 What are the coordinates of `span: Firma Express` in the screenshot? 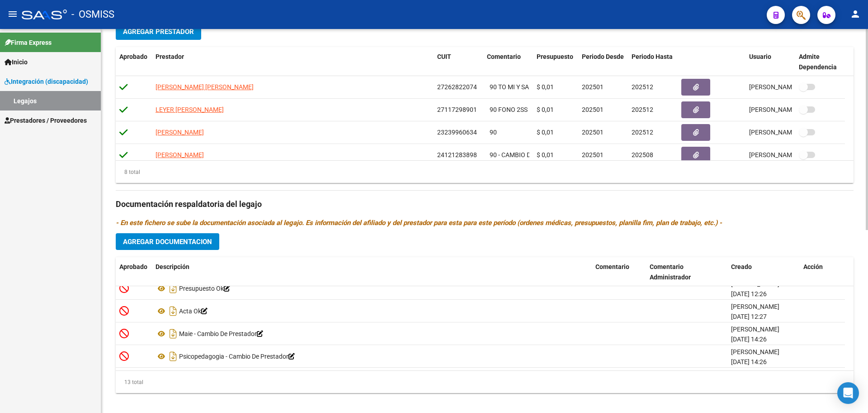 It's located at (28, 43).